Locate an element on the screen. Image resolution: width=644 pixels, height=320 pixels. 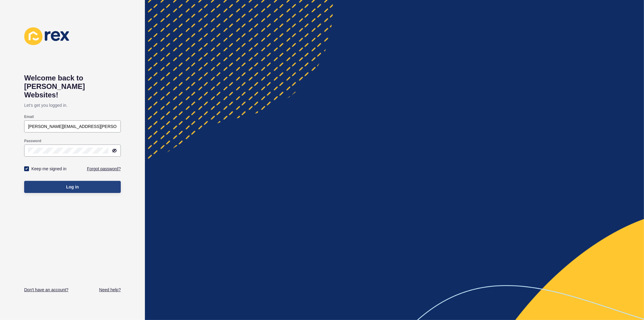
a: Need help? is located at coordinates (110, 289).